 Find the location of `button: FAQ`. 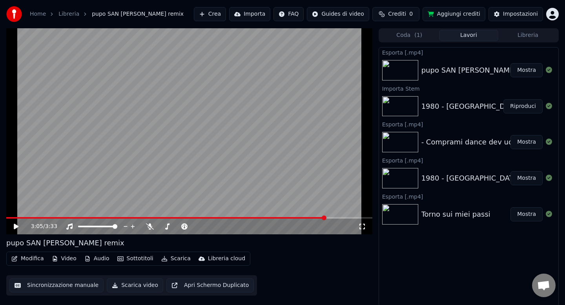

button: FAQ is located at coordinates (289, 14).